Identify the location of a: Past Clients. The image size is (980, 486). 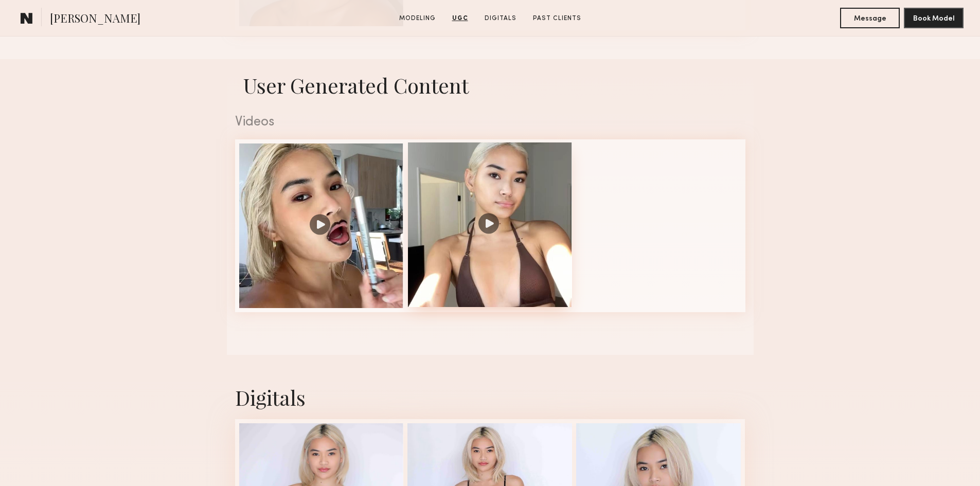
(557, 18).